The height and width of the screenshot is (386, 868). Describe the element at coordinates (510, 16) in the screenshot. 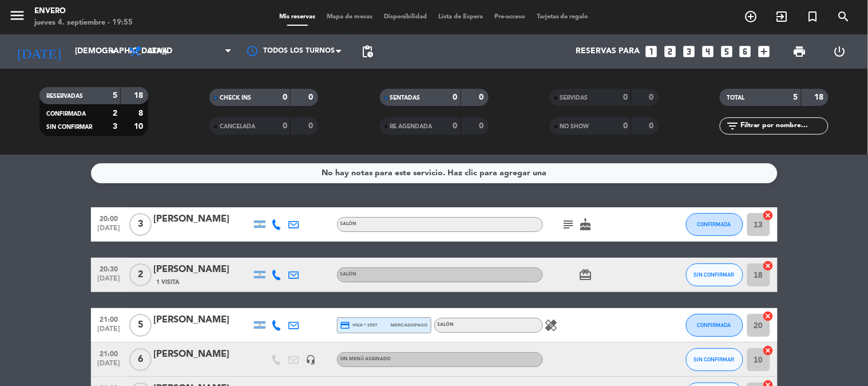

I see `span: Pre-acceso` at that location.